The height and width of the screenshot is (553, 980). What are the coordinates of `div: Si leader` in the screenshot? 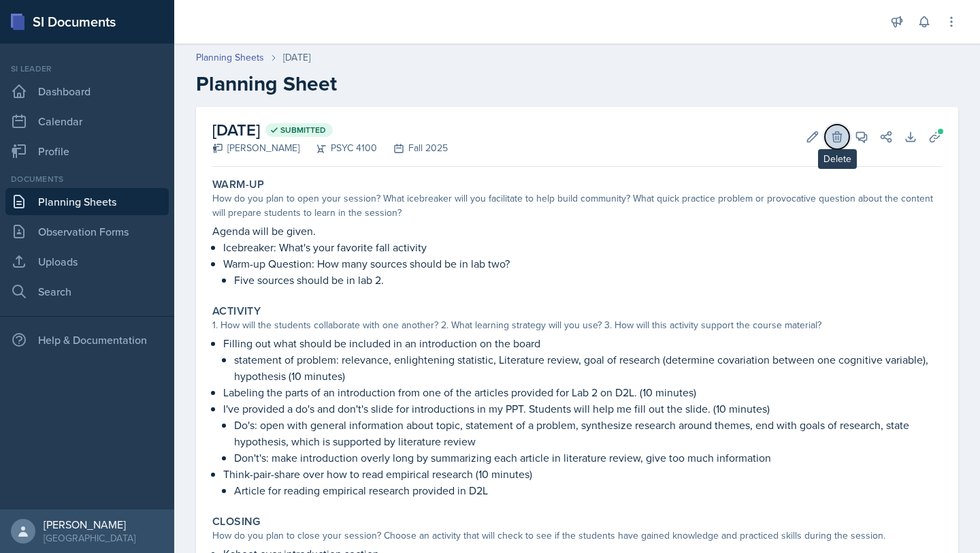 It's located at (87, 69).